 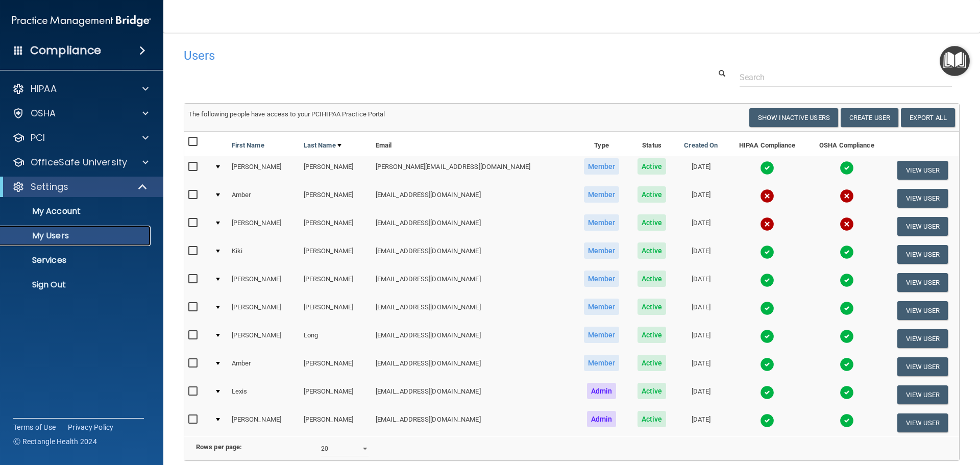 What do you see at coordinates (76, 212) in the screenshot?
I see `p: My Account` at bounding box center [76, 212].